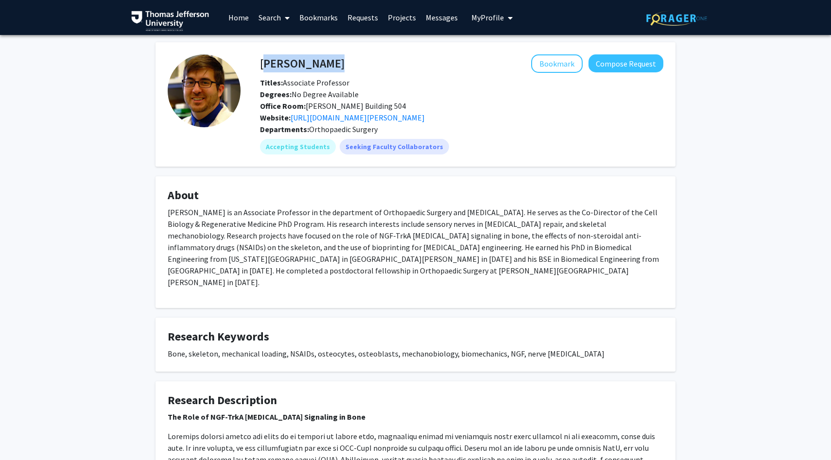 This screenshot has width=831, height=460. Describe the element at coordinates (239, 18) in the screenshot. I see `a: Home` at that location.